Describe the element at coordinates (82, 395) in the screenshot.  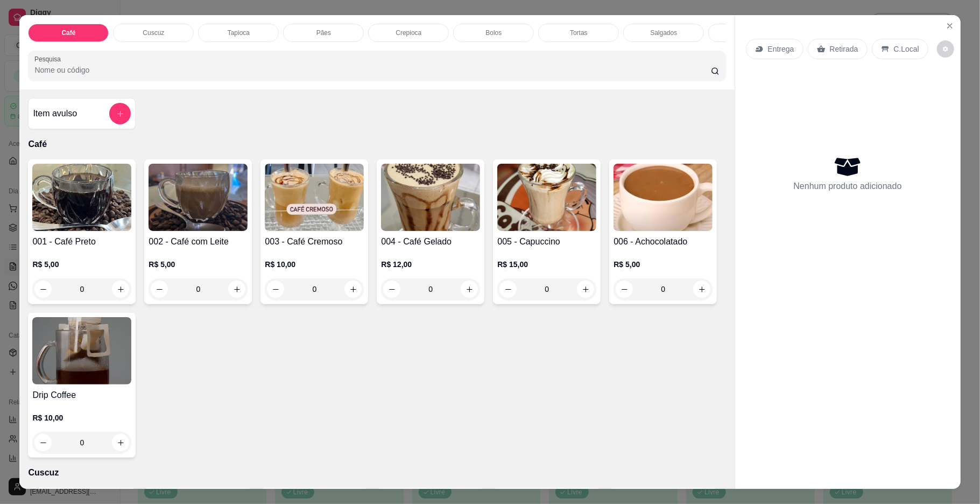
I see `h4: Drip Coffee` at that location.